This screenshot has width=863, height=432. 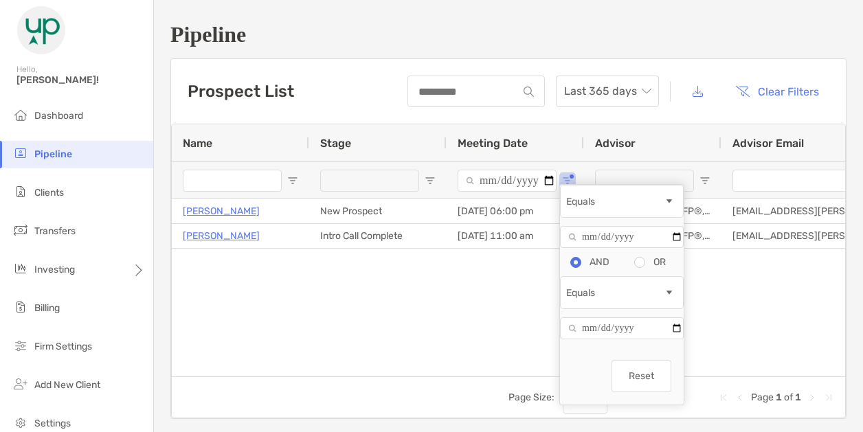 I want to click on img: transfers icon, so click(x=21, y=230).